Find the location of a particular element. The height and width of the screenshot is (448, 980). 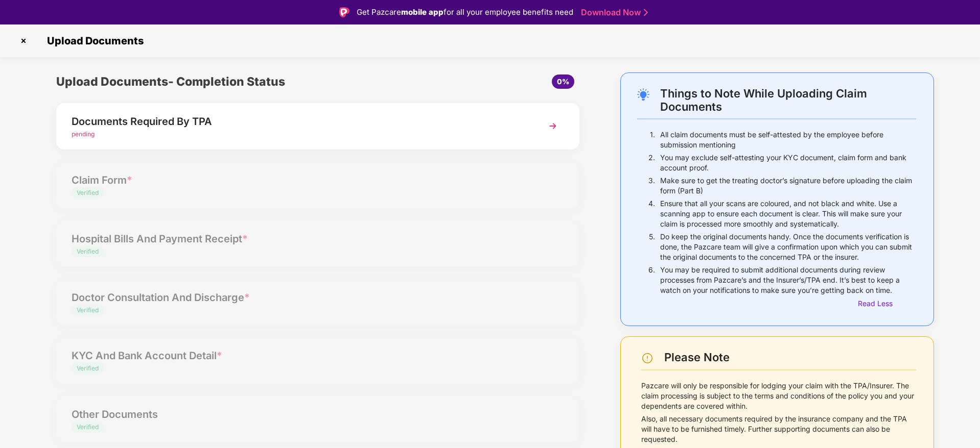

p: Make sure to get the treating doctor’s signature before uploading the claim form (Part B) is located at coordinates (788, 186).